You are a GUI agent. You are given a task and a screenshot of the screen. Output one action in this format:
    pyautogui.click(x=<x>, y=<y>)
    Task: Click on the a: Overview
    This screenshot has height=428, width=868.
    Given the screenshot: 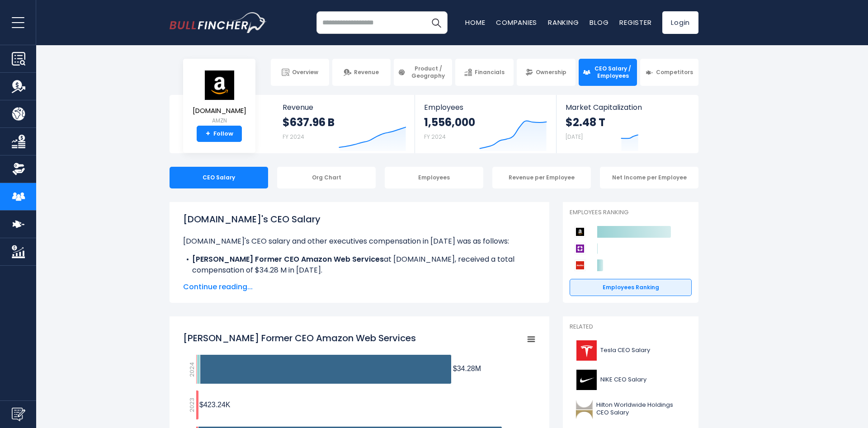 What is the action you would take?
    pyautogui.click(x=300, y=73)
    